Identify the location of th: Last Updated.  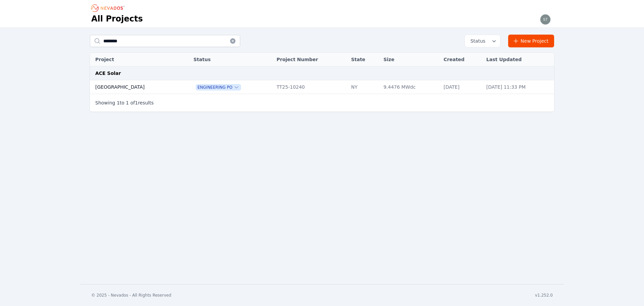
(519, 59).